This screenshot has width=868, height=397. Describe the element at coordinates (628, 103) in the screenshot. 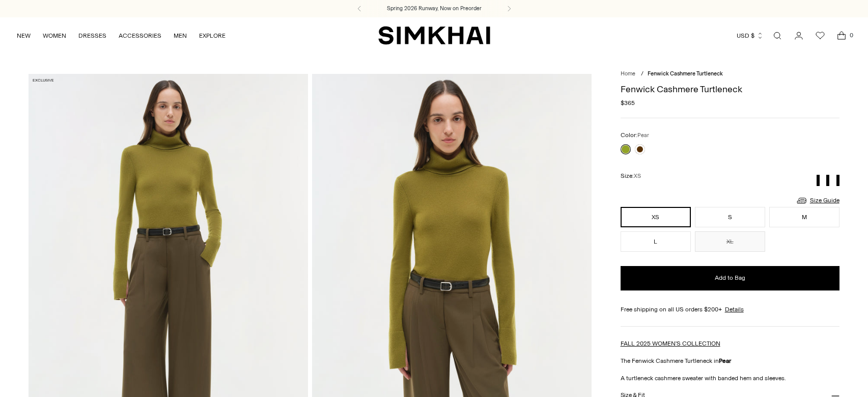

I see `span: $365` at that location.